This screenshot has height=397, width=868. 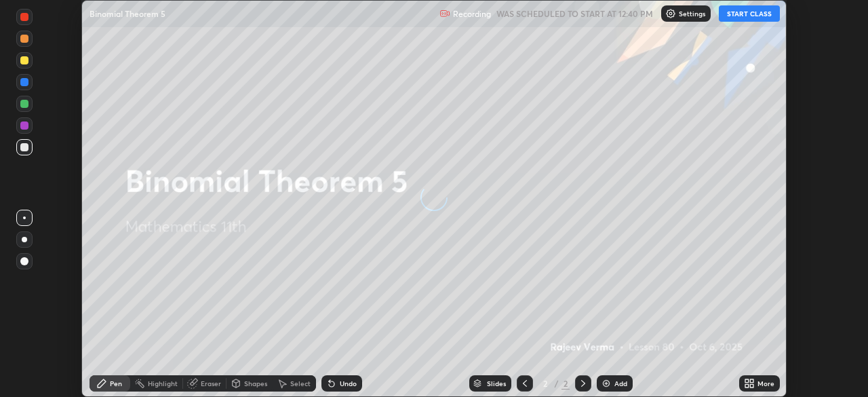 What do you see at coordinates (127, 13) in the screenshot?
I see `p: Binomial Theorem 5` at bounding box center [127, 13].